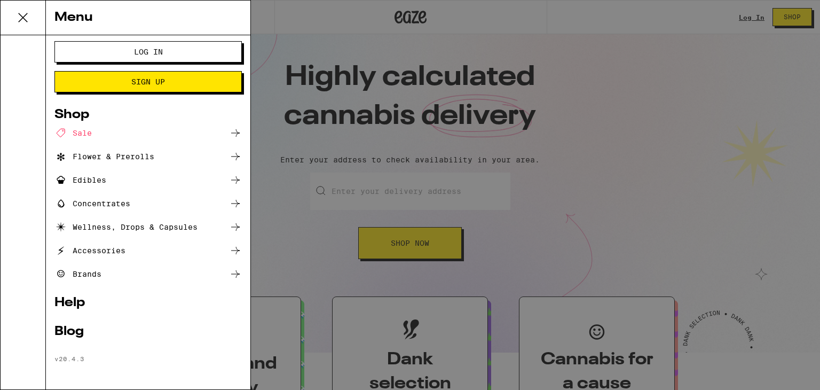  Describe the element at coordinates (78, 274) in the screenshot. I see `div: Brands` at that location.